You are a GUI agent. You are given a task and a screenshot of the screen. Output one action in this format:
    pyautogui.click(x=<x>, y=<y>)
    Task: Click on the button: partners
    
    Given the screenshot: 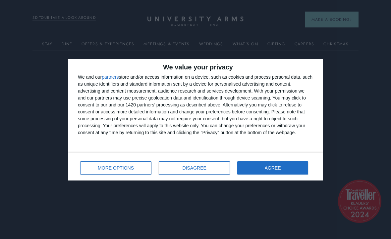 What is the action you would take?
    pyautogui.click(x=110, y=77)
    